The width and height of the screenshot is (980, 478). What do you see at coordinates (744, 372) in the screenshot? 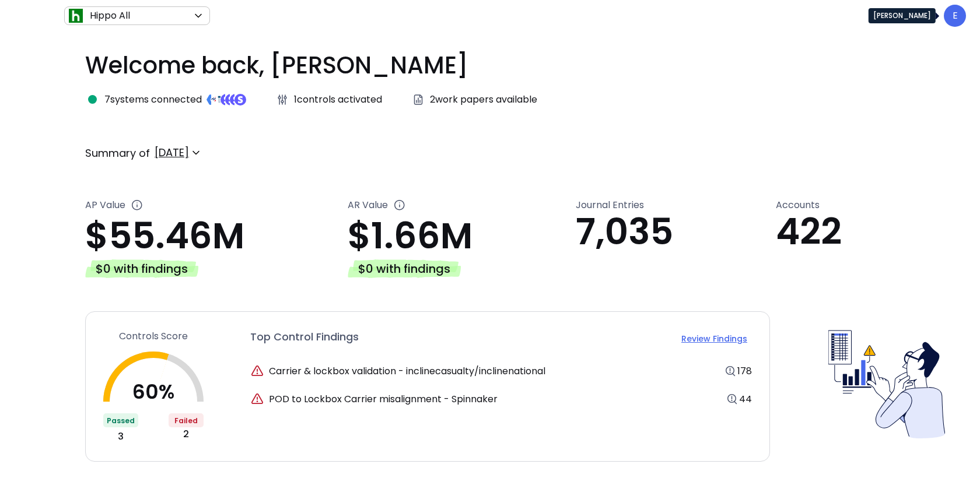
I see `a: 178` at bounding box center [744, 372].